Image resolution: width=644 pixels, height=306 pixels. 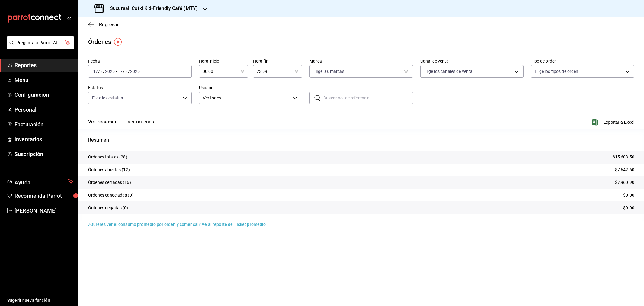 What do you see at coordinates (118, 41) in the screenshot?
I see `button: Tooltip marker` at bounding box center [118, 41].